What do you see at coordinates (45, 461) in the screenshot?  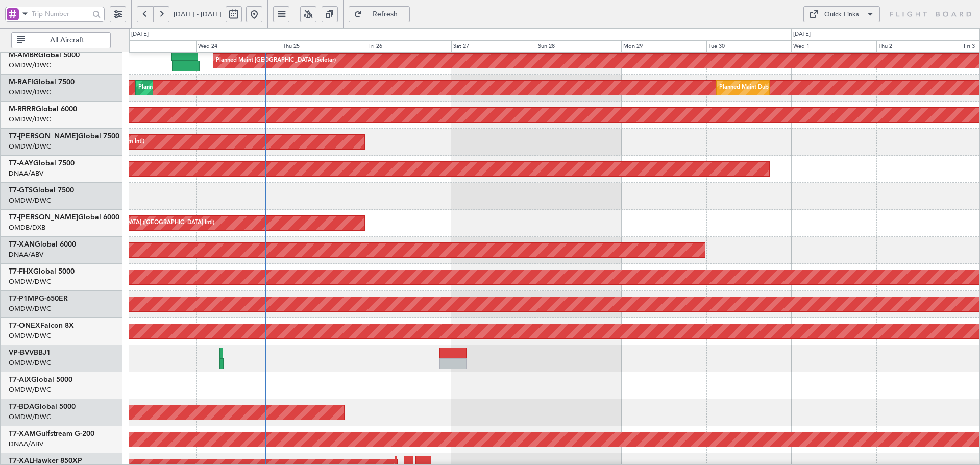 I see `a: T7-XALHawker 850XP` at bounding box center [45, 461].